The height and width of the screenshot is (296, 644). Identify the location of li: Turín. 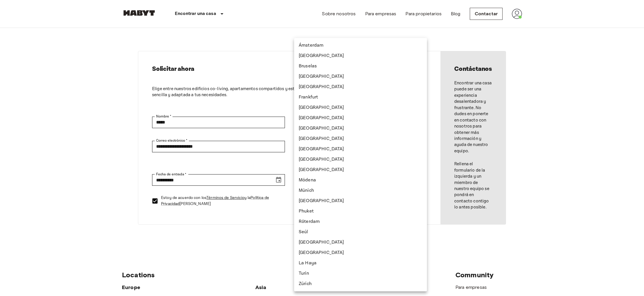
(361, 273).